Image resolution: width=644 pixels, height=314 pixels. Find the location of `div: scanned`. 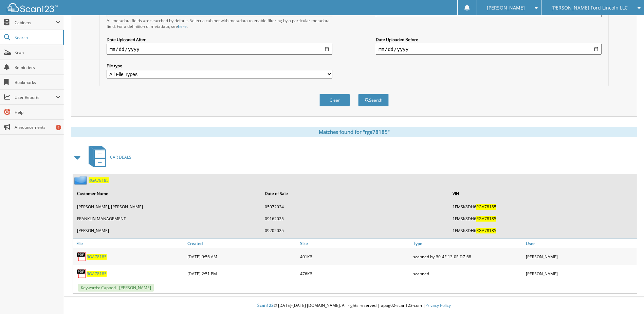

div: scanned is located at coordinates (468, 273).